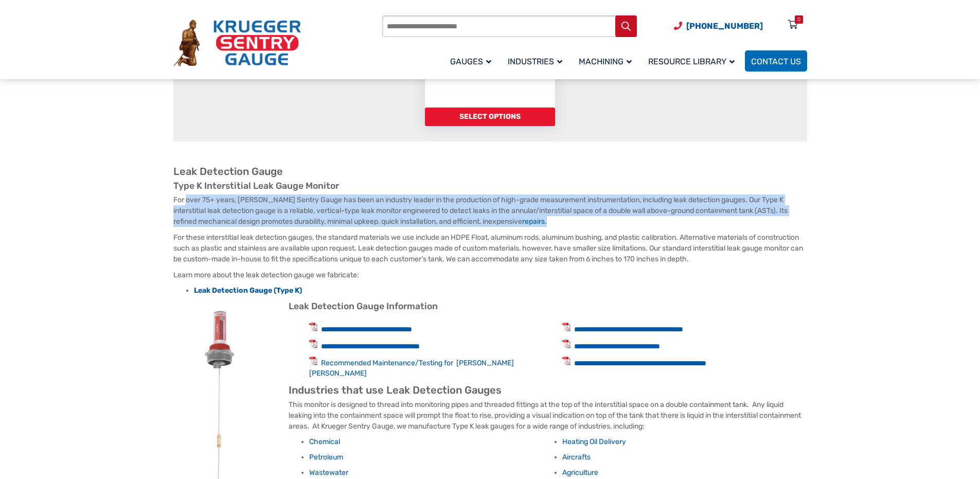  What do you see at coordinates (490, 172) in the screenshot?
I see `h2: Leak Detection Gauge` at bounding box center [490, 172].